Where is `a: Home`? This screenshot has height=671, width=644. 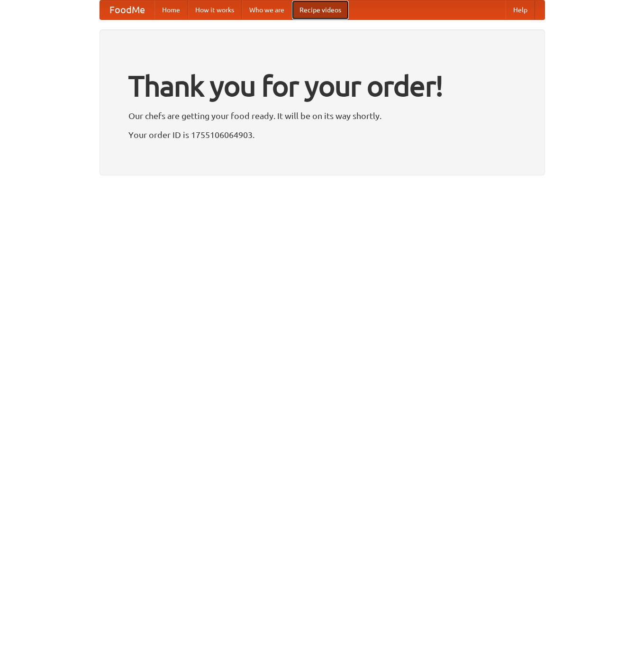
a: Home is located at coordinates (171, 10).